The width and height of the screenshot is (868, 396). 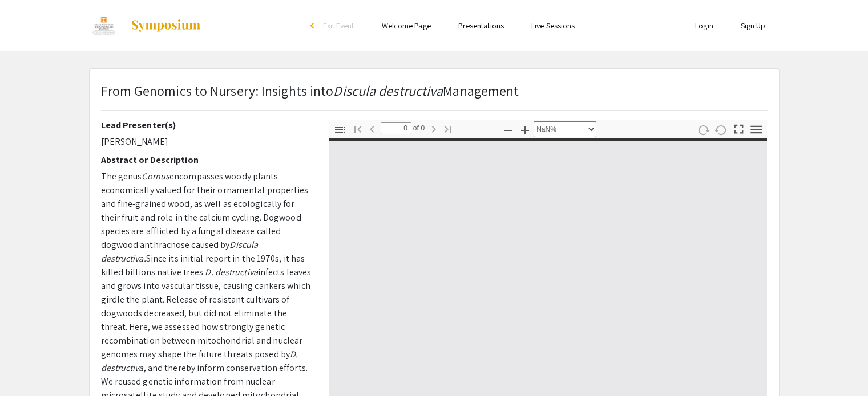 I want to click on input: Page, so click(x=396, y=129).